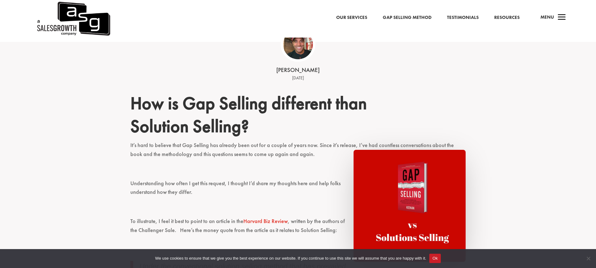 This screenshot has height=268, width=596. Describe the element at coordinates (407, 18) in the screenshot. I see `a: Gap Selling Method` at that location.